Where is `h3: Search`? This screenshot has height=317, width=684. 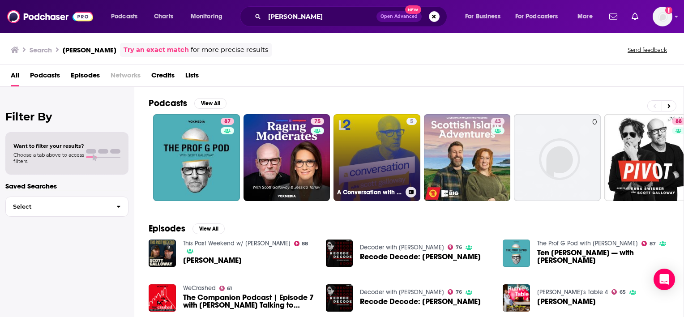
h3: Search is located at coordinates (41, 50).